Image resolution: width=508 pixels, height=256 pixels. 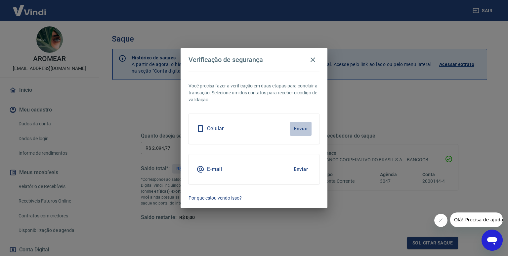 What do you see at coordinates (214, 169) in the screenshot?
I see `h5: E-mail` at bounding box center [214, 169].